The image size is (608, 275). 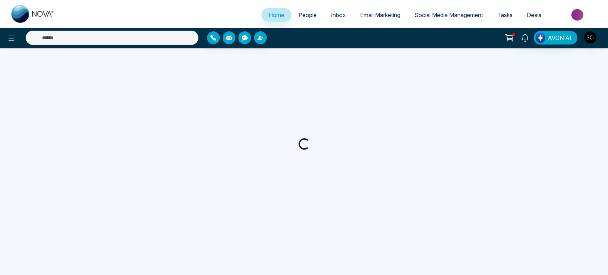 I want to click on span: Tasks, so click(x=505, y=15).